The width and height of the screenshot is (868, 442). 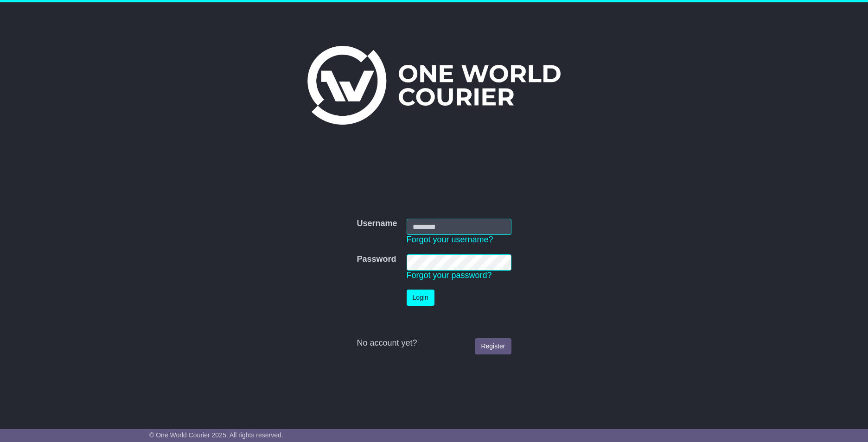 What do you see at coordinates (216, 435) in the screenshot?
I see `span: © One World Courier 2025. All rights reserved.` at bounding box center [216, 435].